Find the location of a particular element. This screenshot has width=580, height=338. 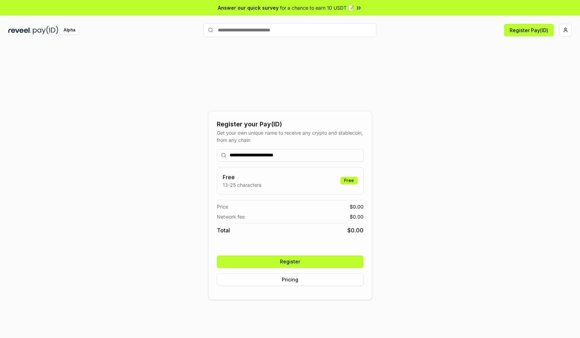

span: Price is located at coordinates (222, 207).